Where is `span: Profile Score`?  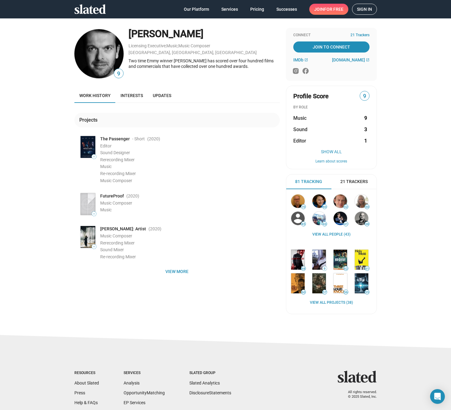
span: Profile Score is located at coordinates (311, 96).